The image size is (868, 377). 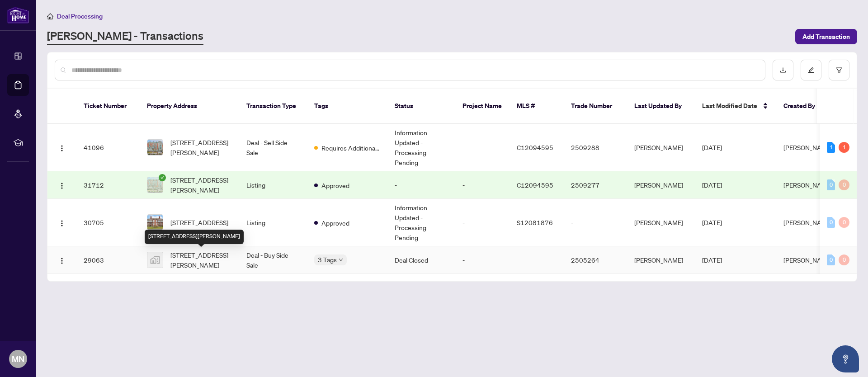 I want to click on td: Deal - Buy Side Sale, so click(x=273, y=260).